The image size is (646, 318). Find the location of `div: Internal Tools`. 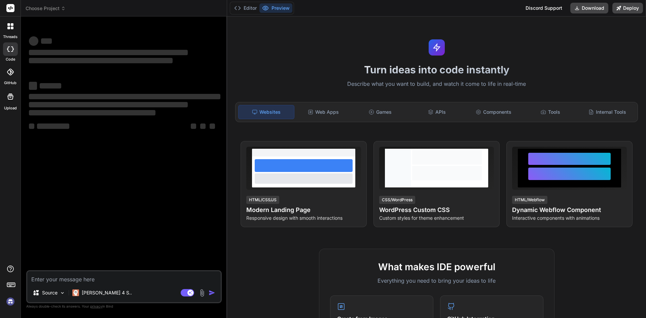

div: Internal Tools is located at coordinates (607, 112).